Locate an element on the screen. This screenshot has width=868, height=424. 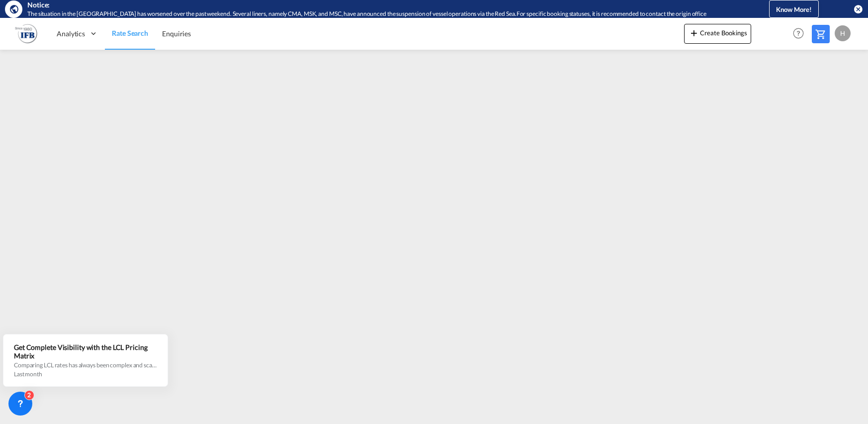
div: Help is located at coordinates (801, 34).